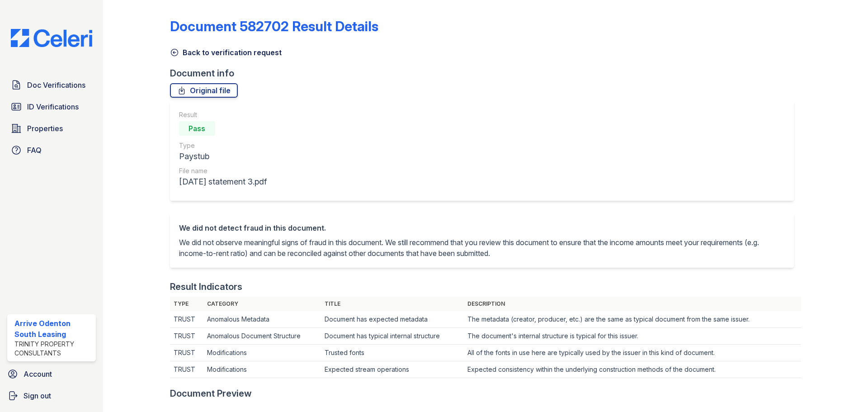  I want to click on th: Title, so click(392, 304).